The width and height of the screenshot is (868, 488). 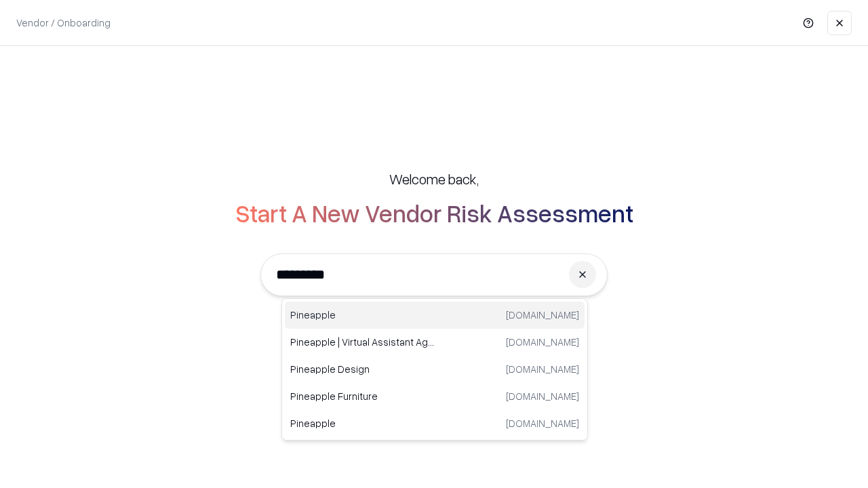 I want to click on p: Vendor / Onboarding, so click(x=63, y=22).